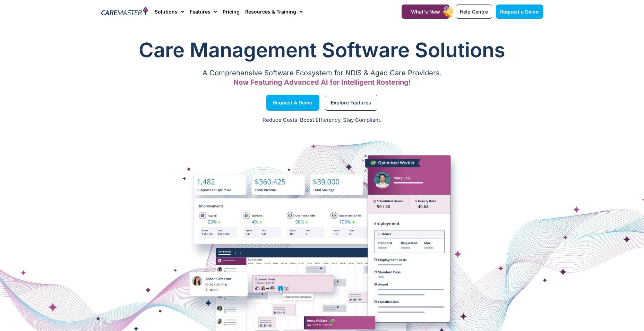  Describe the element at coordinates (351, 103) in the screenshot. I see `a: Explore Features` at that location.